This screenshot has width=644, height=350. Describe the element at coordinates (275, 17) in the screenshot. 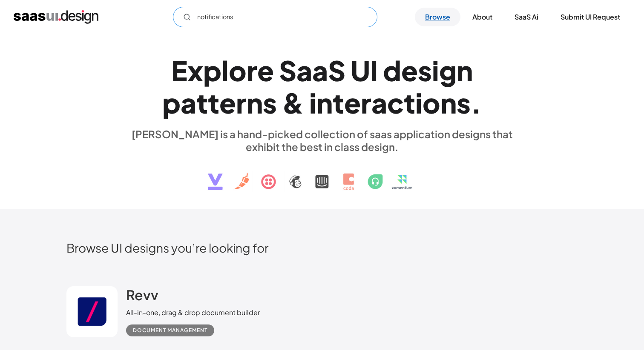

I see `form: Email Form` at that location.